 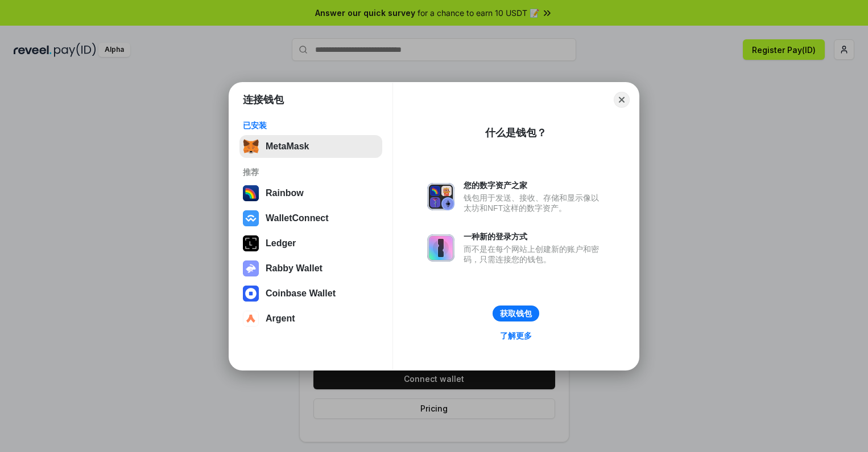 I want to click on div: 推荐, so click(x=311, y=172).